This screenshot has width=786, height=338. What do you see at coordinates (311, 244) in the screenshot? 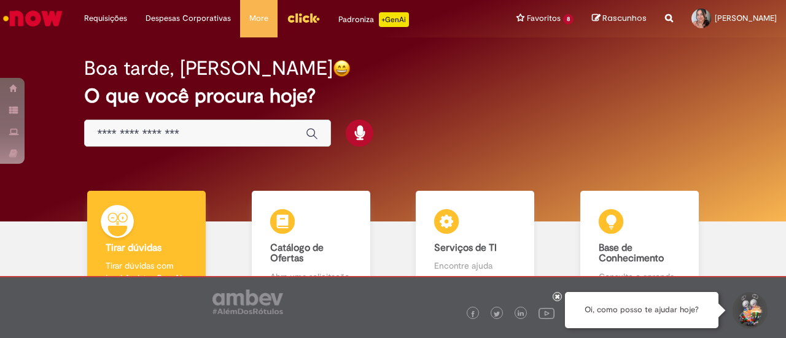
I see `a: Catálogo de Ofertas Abra uma solicitação` at bounding box center [311, 244].